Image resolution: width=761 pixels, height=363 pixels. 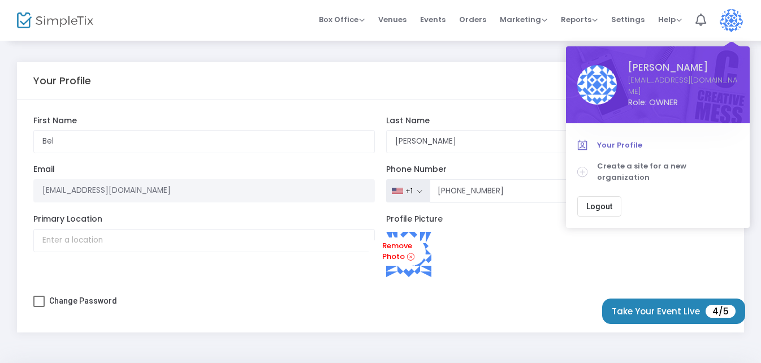 I want to click on a: Remove Photo, so click(x=397, y=252).